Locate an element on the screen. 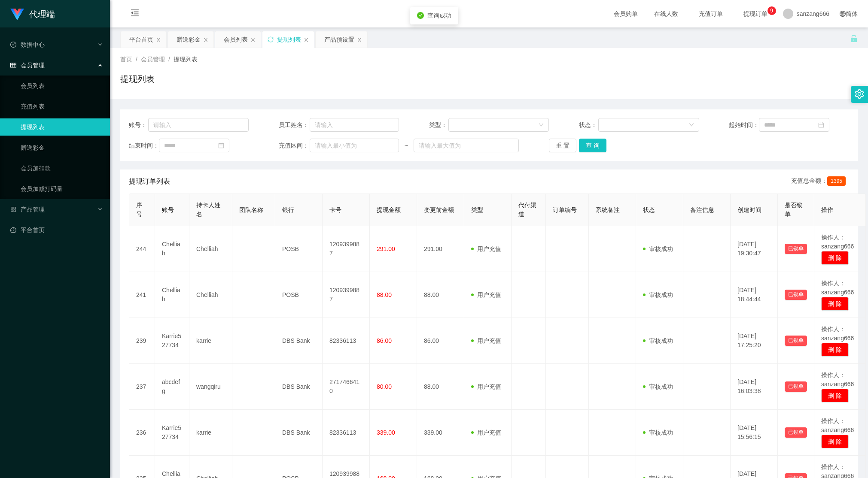 This screenshot has height=478, width=868. td: DBS Bank is located at coordinates (299, 341).